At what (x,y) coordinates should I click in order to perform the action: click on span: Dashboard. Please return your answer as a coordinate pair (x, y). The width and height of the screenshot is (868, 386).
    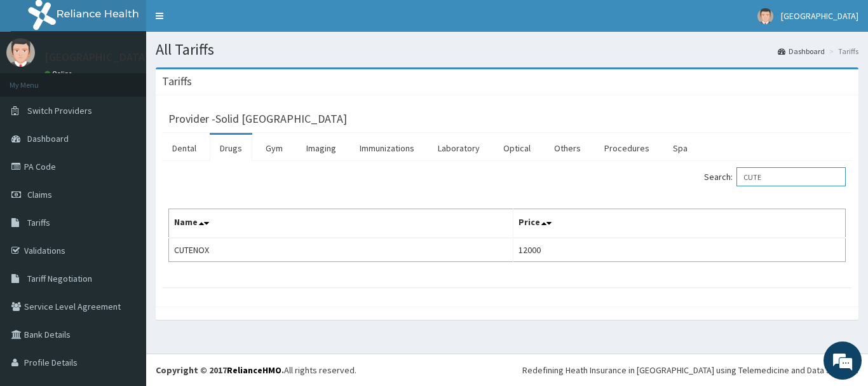
    Looking at the image, I should click on (48, 139).